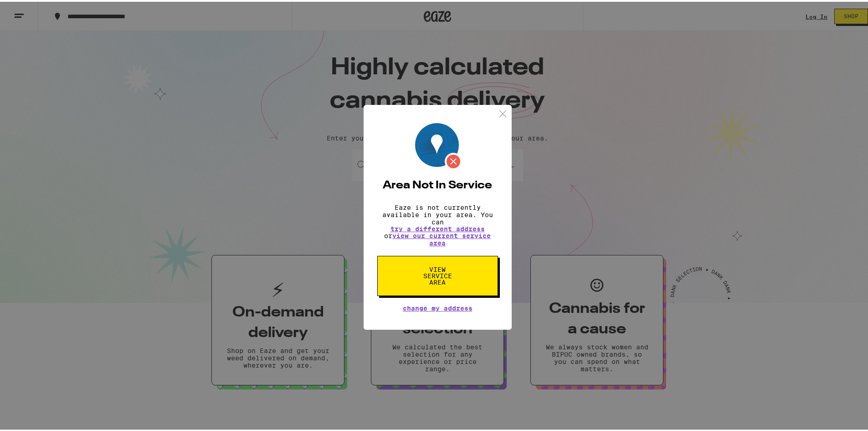  What do you see at coordinates (441, 237) in the screenshot?
I see `a: view our current service area` at bounding box center [441, 237].